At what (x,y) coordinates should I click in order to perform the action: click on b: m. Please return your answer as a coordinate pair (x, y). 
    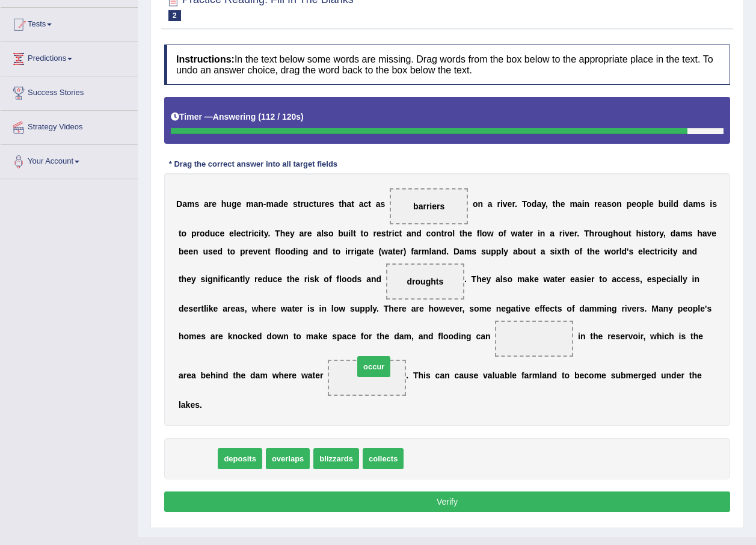
    Looking at the image, I should click on (190, 204).